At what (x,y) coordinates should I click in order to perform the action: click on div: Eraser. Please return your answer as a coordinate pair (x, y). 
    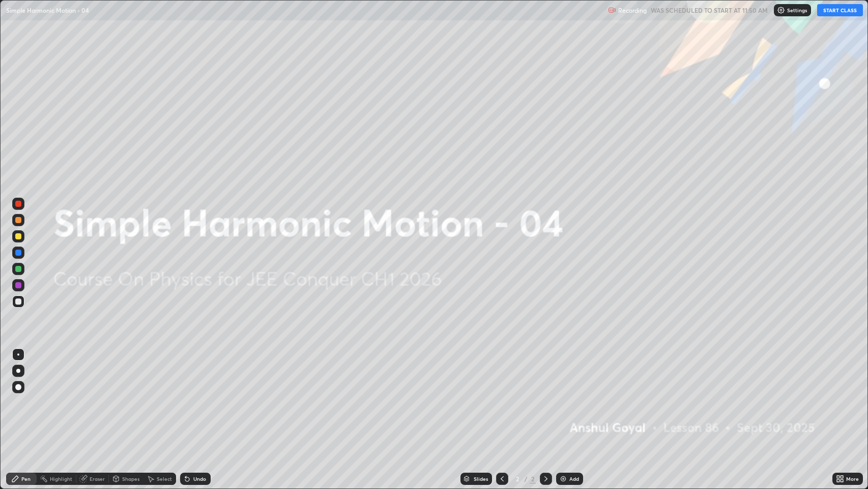
    Looking at the image, I should click on (98, 479).